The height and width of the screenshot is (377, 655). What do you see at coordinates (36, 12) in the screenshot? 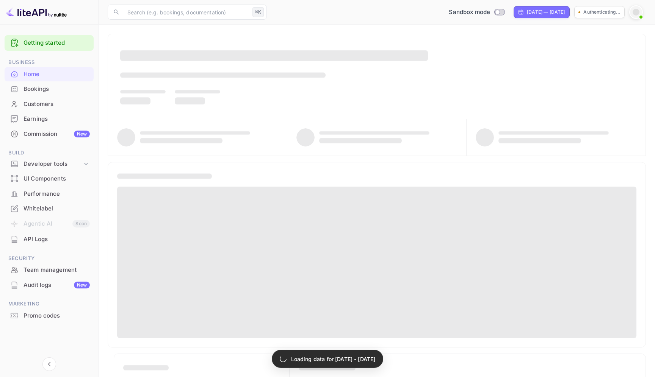
I see `img: LiteAPI logo` at bounding box center [36, 12].